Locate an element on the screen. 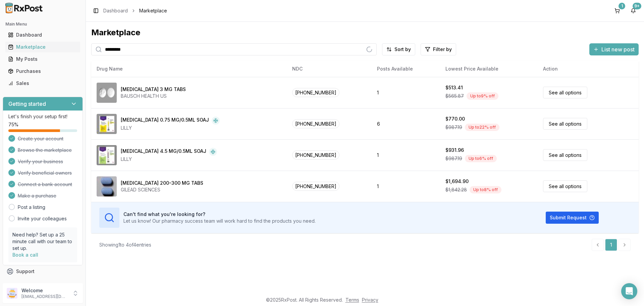 The height and width of the screenshot is (306, 644). img: Truvada 200-300 MG TABS is located at coordinates (107, 186).